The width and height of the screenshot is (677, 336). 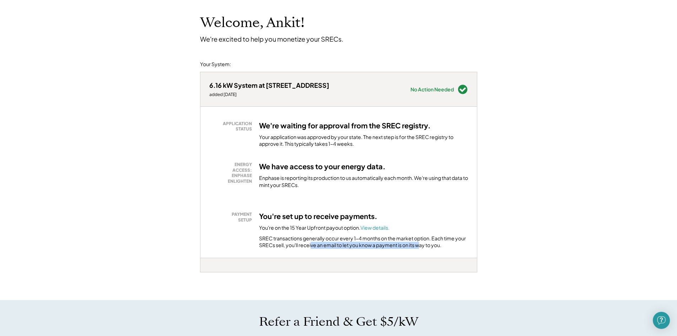 I want to click on h3: We're waiting for approval from the SREC registry., so click(x=345, y=125).